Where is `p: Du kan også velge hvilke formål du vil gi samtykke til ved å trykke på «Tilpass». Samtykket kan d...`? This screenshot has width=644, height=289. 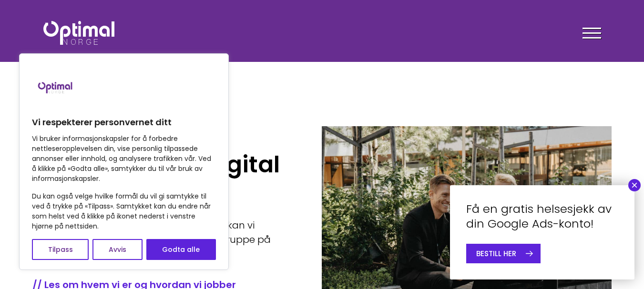
p: Du kan også velge hvilke formål du vil gi samtykke til ved å trykke på «Tilpass». Samtykket kan d... is located at coordinates (123, 212).